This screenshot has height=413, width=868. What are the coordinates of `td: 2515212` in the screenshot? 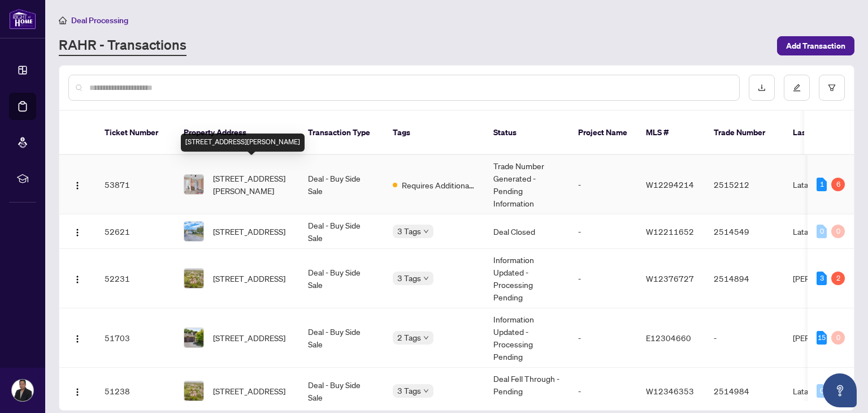 It's located at (744, 184).